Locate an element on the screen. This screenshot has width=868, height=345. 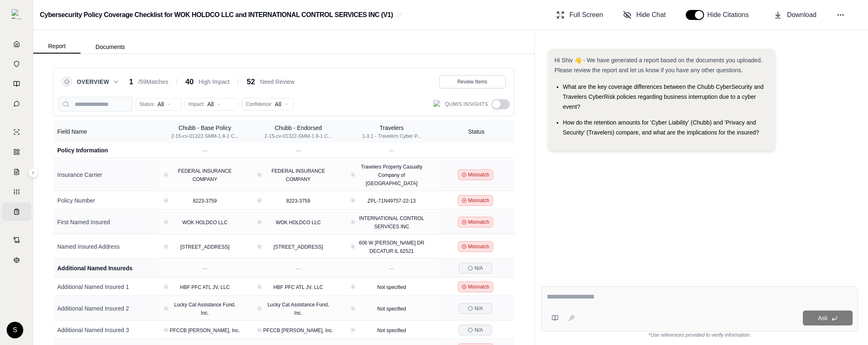
span: How do the retention amounts for 'Cyber Liability' (Chubb) and 'Privacy and Security' (Travelers)... is located at coordinates (661, 128).